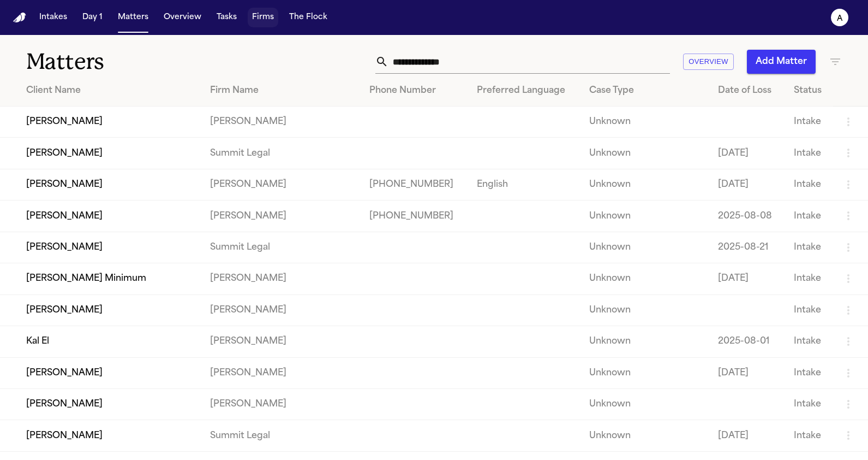 This screenshot has height=460, width=868. I want to click on a: Matters, so click(133, 17).